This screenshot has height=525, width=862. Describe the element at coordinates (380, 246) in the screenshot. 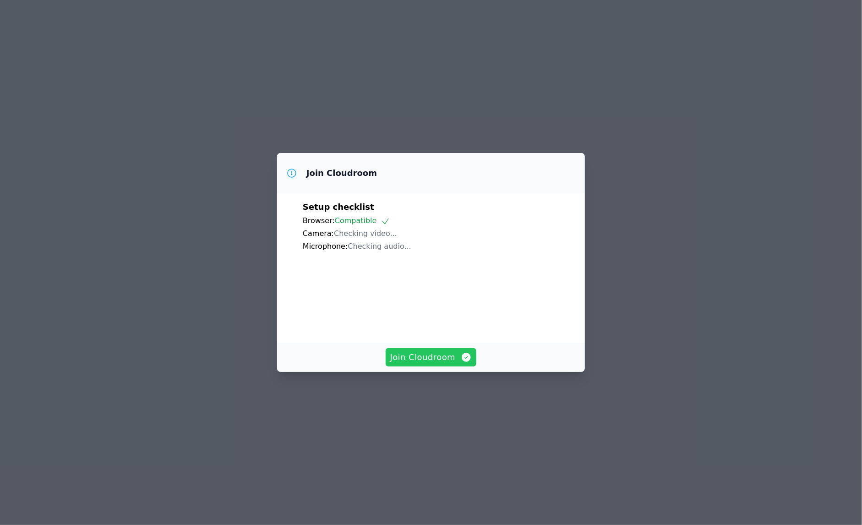

I see `span: Checking audio...` at that location.